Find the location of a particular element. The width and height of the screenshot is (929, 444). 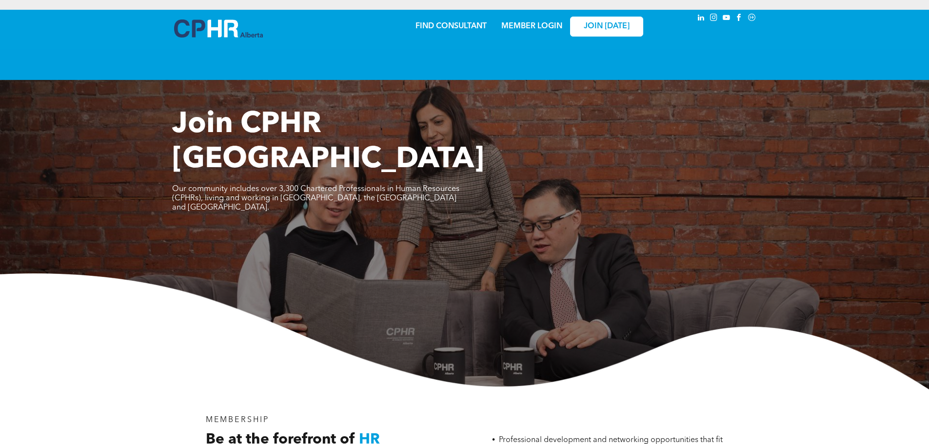

span: MEMBERSHIP is located at coordinates (237, 420).